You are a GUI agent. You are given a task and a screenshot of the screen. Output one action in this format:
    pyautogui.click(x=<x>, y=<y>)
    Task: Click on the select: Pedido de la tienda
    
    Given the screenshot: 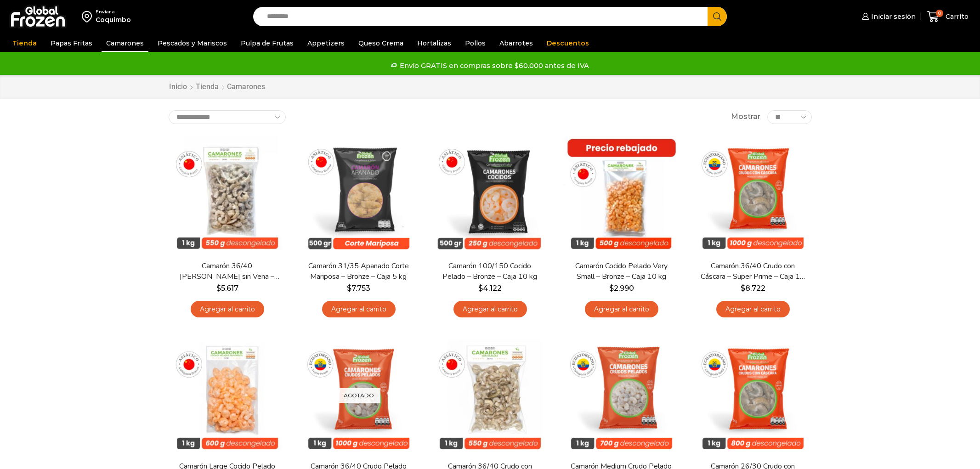 What is the action you would take?
    pyautogui.click(x=227, y=117)
    